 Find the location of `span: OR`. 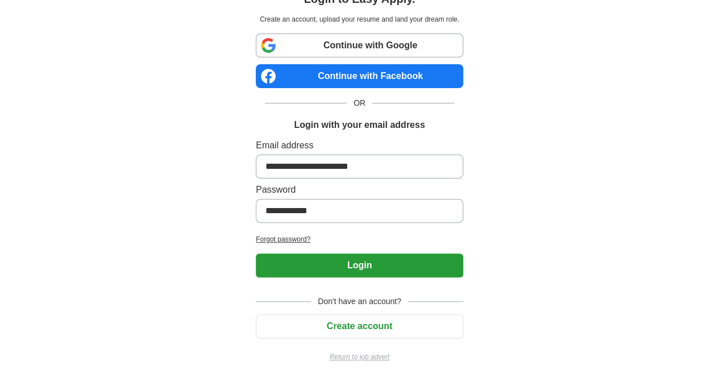

span: OR is located at coordinates (359, 103).